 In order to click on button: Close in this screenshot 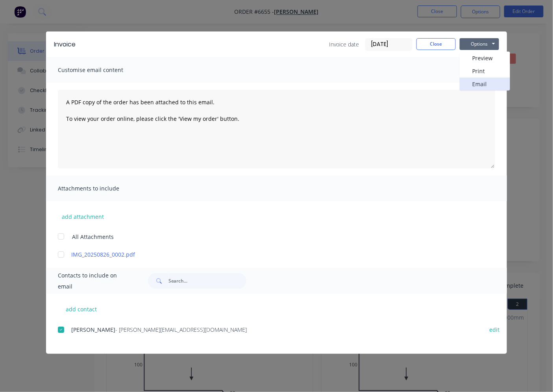, I will do `click(436, 44)`.